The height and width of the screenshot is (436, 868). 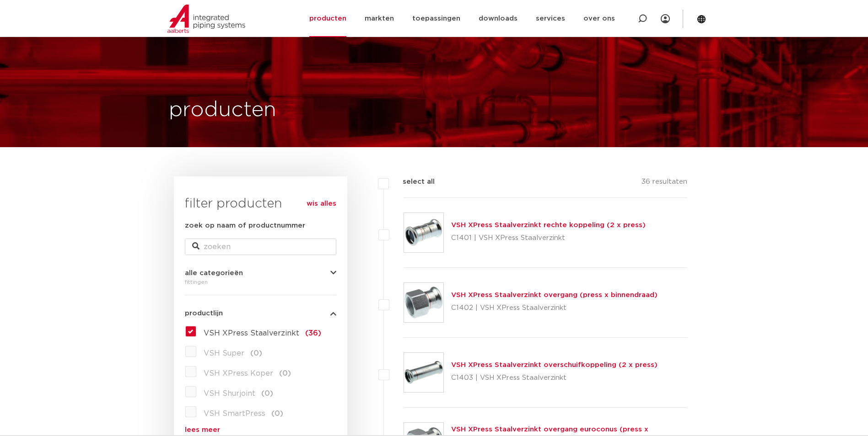 What do you see at coordinates (223, 110) in the screenshot?
I see `h1: producten` at bounding box center [223, 110].